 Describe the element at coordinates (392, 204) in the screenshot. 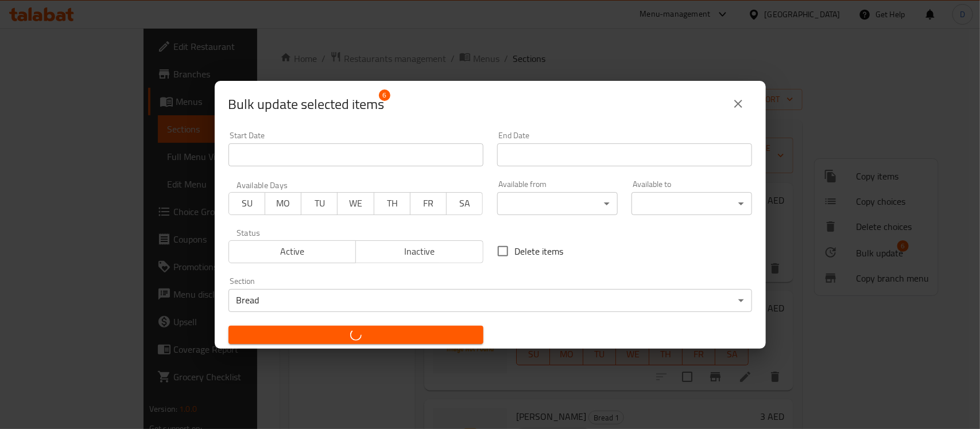

I see `button: TH` at that location.